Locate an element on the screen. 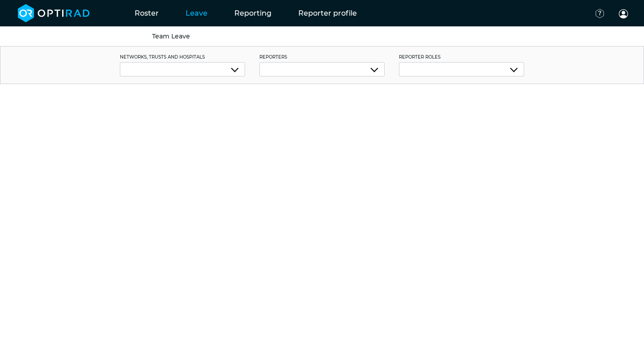 The image size is (644, 342). img: brand-opti-rad-logos-blue-and-white-d2f68631ba2948856bd03f2d395fb146ddc8fb01b4b6e9315ea85fa773367... is located at coordinates (54, 13).